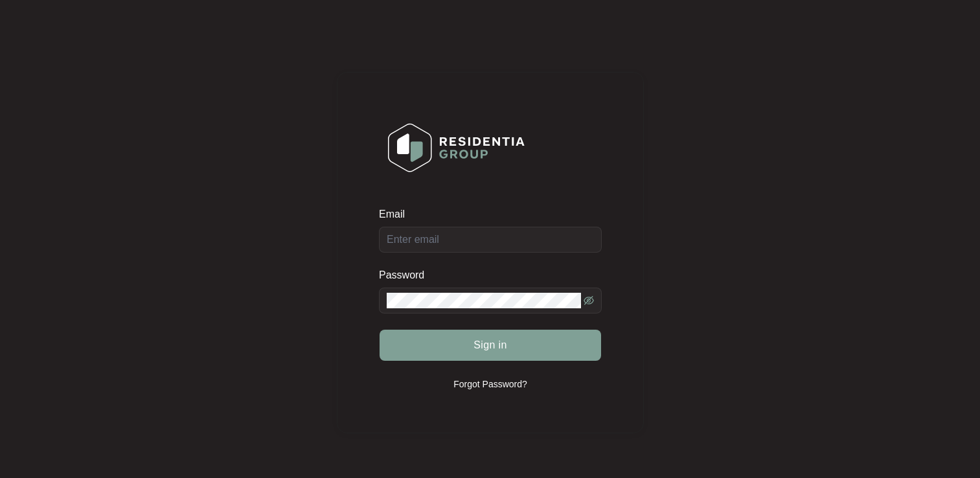 This screenshot has height=478, width=980. I want to click on label: Email, so click(396, 214).